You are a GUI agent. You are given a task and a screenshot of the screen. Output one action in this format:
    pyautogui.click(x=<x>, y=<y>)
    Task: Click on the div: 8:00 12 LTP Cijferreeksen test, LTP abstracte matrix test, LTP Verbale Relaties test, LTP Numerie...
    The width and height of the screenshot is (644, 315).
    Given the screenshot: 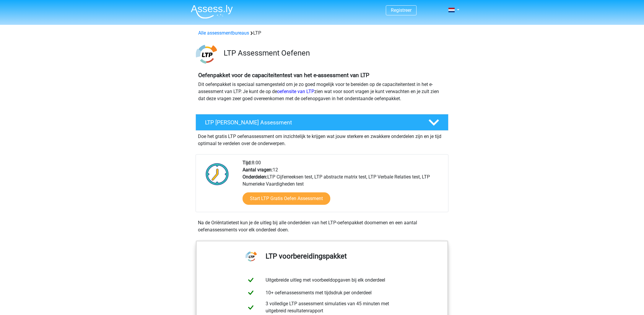 What is the action you would take?
    pyautogui.click(x=343, y=185)
    